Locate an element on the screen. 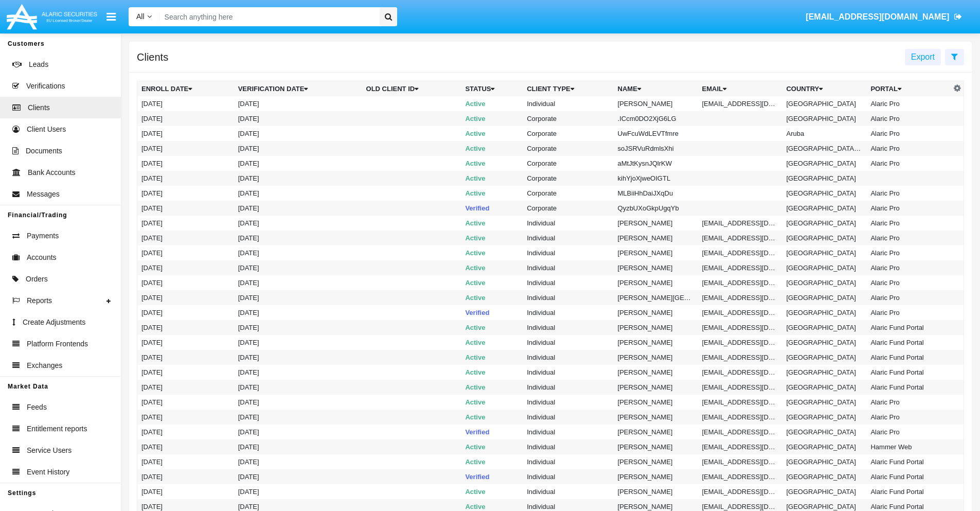 Image resolution: width=980 pixels, height=511 pixels. span: Verifications is located at coordinates (45, 86).